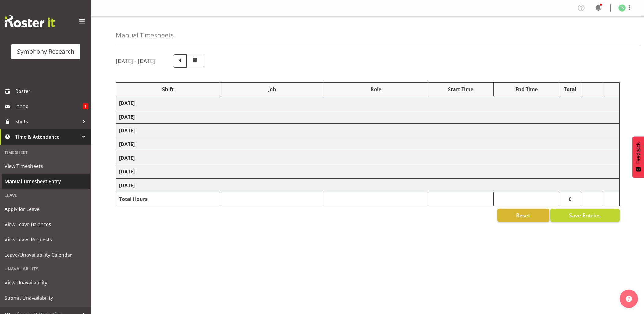  I want to click on span: Save Entries, so click(585, 215).